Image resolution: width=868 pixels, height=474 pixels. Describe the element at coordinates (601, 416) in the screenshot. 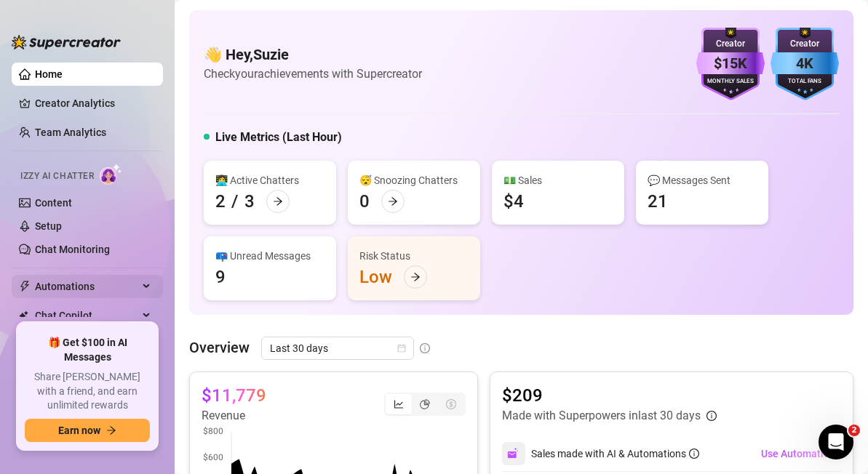

I see `article: Made with Superpowers in last 30 days` at that location.